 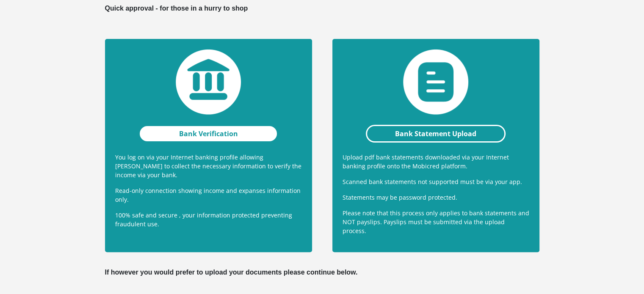 What do you see at coordinates (208, 81) in the screenshot?
I see `img: bank-verification.png` at bounding box center [208, 81].